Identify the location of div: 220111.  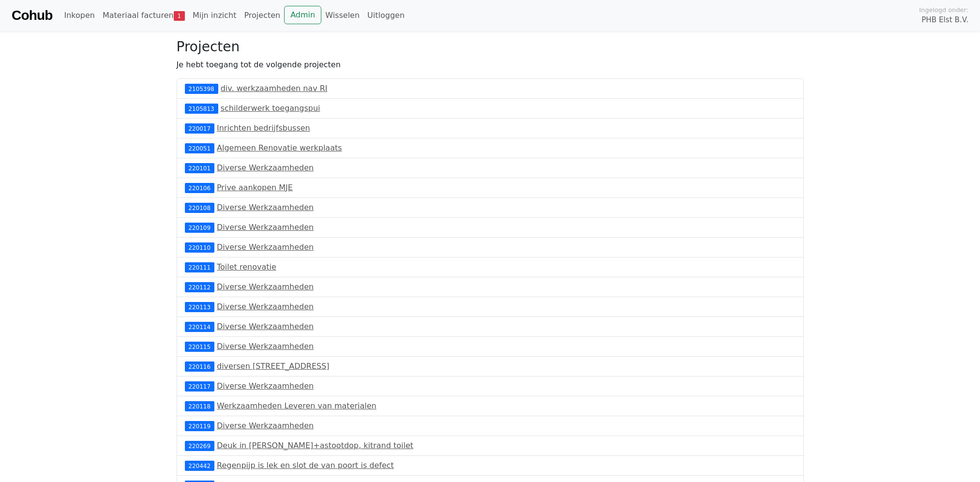
(200, 267).